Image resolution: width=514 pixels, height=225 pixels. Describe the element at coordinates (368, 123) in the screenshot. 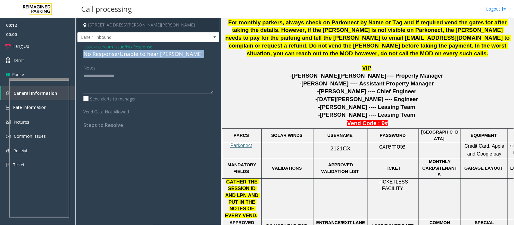

I see `b: Vend Code : 9#` at that location.